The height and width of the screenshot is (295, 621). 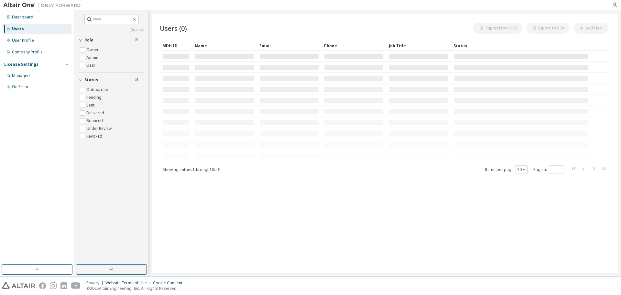 What do you see at coordinates (64, 285) in the screenshot?
I see `img: linkedin.svg` at bounding box center [64, 285].